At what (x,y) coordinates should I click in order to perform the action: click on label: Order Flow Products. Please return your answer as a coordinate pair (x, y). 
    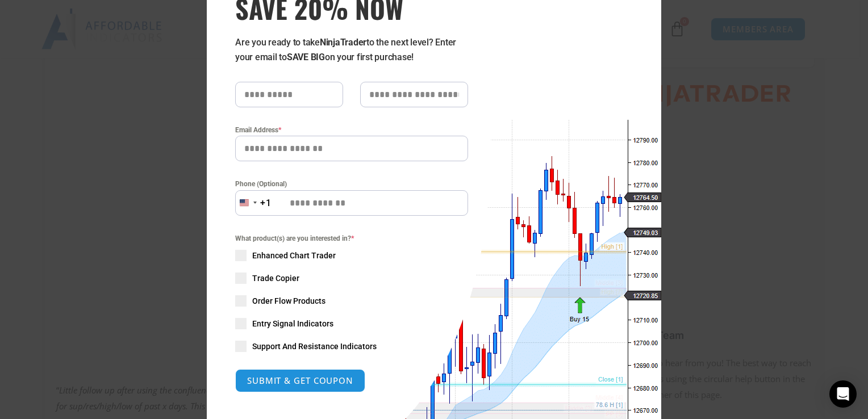
    Looking at the image, I should click on (351, 301).